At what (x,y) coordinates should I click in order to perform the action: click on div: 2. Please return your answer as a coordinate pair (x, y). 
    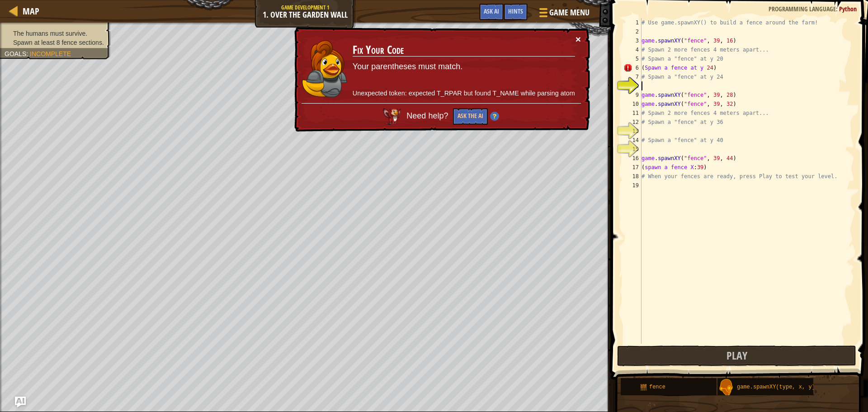
    Looking at the image, I should click on (632, 32).